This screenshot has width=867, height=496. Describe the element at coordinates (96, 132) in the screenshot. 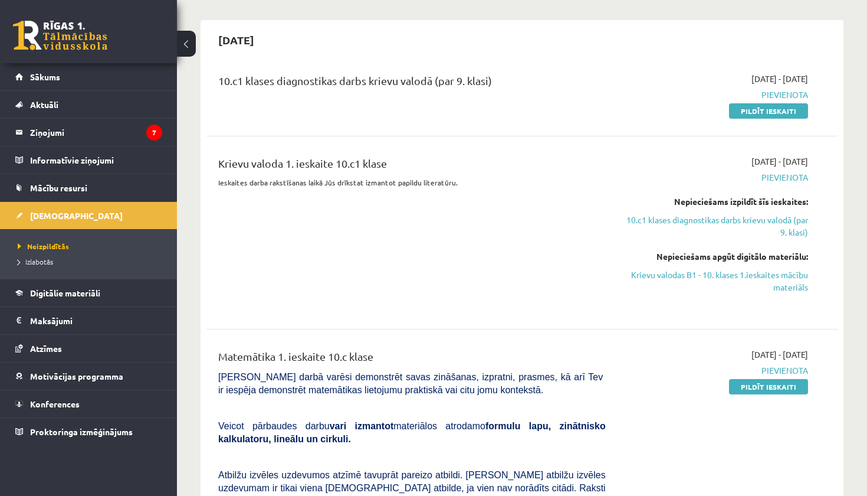

I see `legend: Ziņojumi` at that location.